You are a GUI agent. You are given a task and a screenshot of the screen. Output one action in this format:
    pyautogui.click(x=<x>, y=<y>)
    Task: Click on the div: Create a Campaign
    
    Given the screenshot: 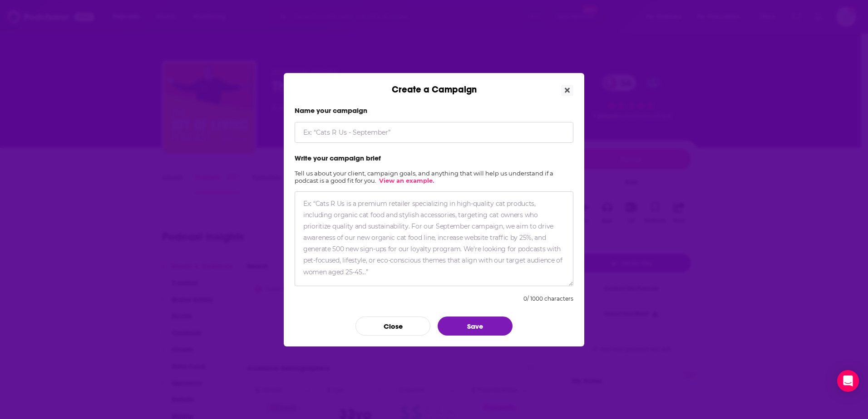 What is the action you would take?
    pyautogui.click(x=434, y=84)
    